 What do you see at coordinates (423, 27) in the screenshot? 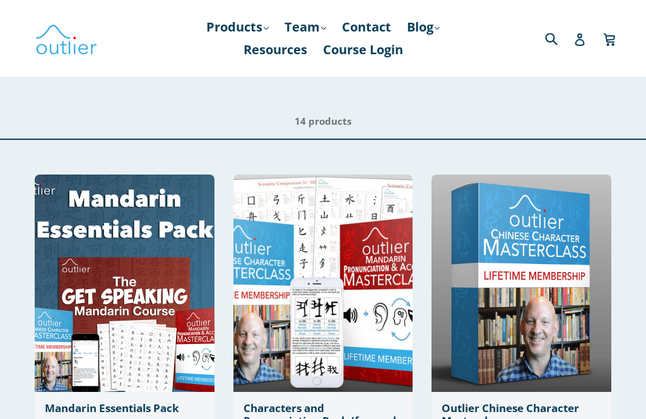
I see `a: Blog` at bounding box center [423, 27].